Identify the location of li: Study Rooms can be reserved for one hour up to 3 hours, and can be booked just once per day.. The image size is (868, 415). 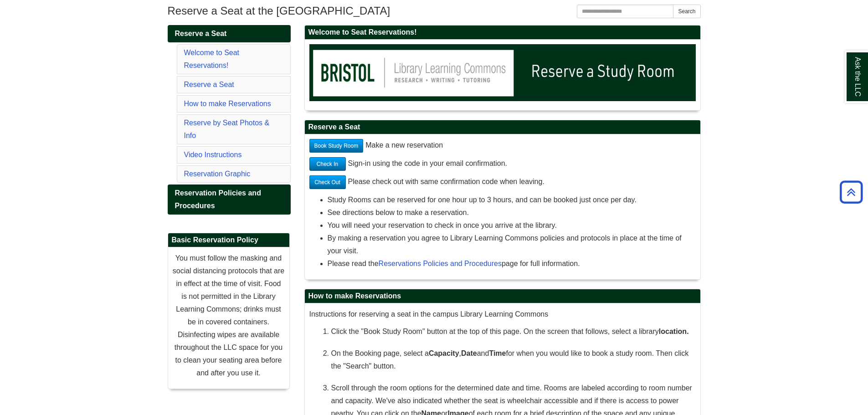
(512, 200).